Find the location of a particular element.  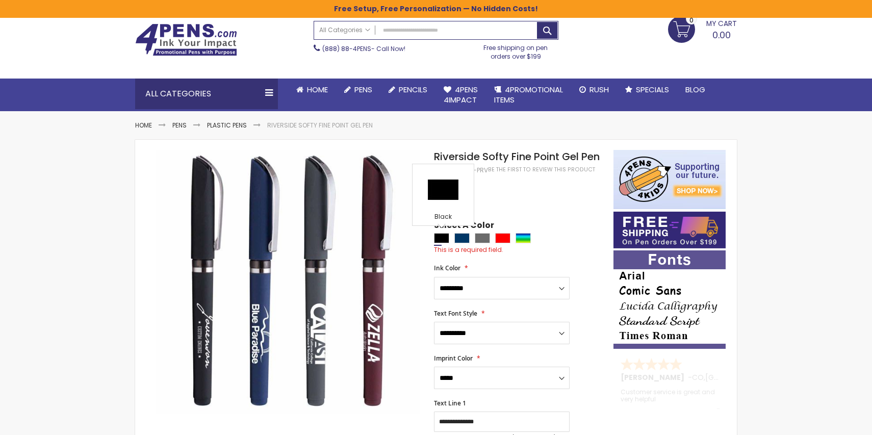

span: CO is located at coordinates (697, 377).